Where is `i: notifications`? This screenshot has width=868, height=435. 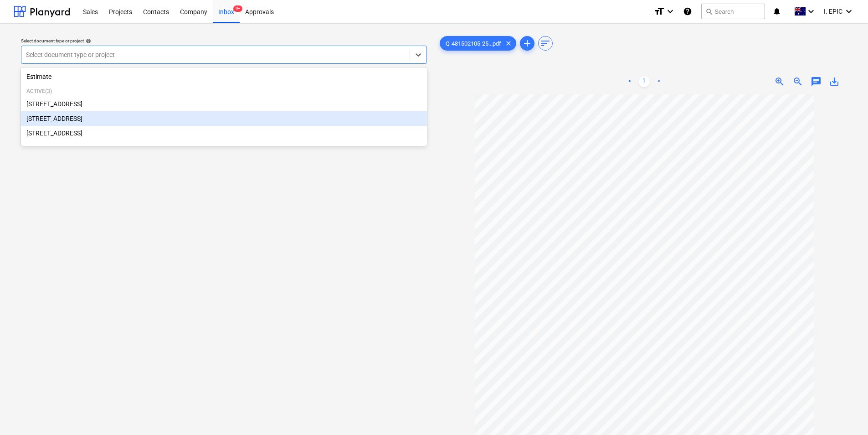 i: notifications is located at coordinates (777, 11).